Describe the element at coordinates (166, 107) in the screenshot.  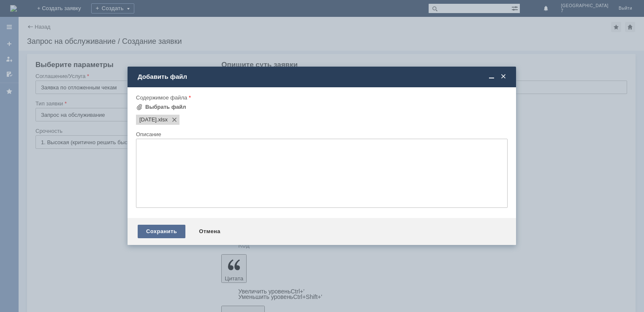
I see `div: Выбрать файл` at that location.